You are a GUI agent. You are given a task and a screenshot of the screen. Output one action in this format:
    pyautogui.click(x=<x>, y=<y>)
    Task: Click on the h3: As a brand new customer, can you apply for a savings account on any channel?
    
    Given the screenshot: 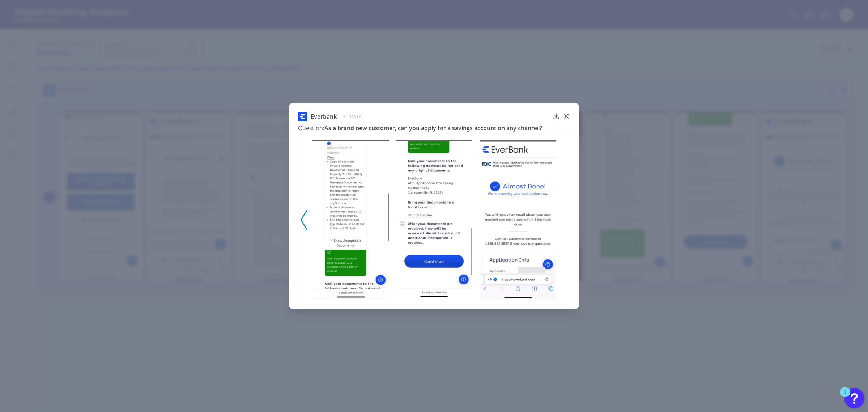 What is the action you would take?
    pyautogui.click(x=424, y=128)
    